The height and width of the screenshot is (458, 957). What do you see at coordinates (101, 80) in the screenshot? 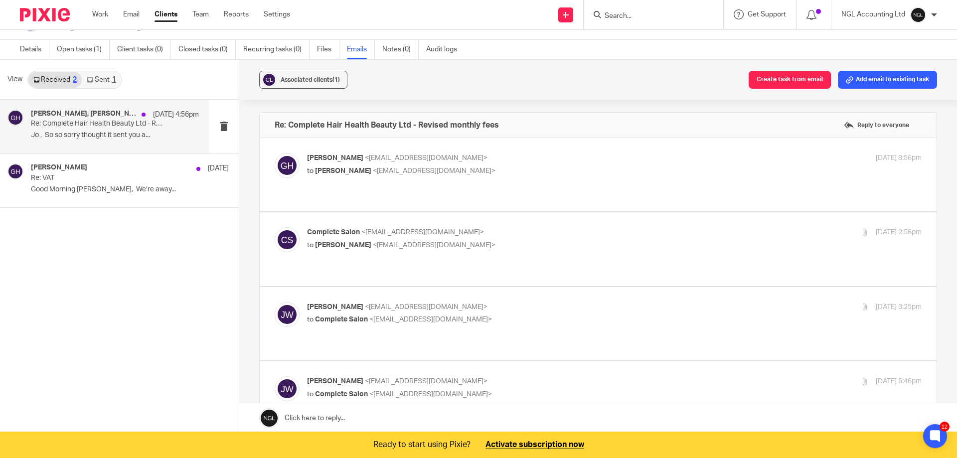
I see `a: Sent1` at bounding box center [101, 80].